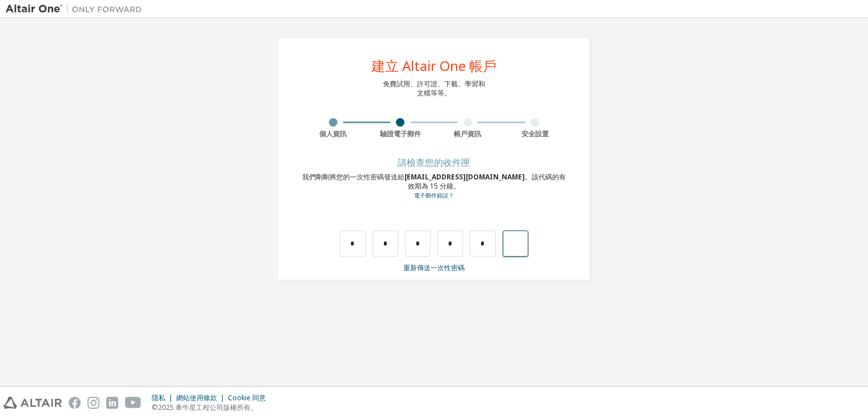  I want to click on img: linkedin.svg, so click(112, 403).